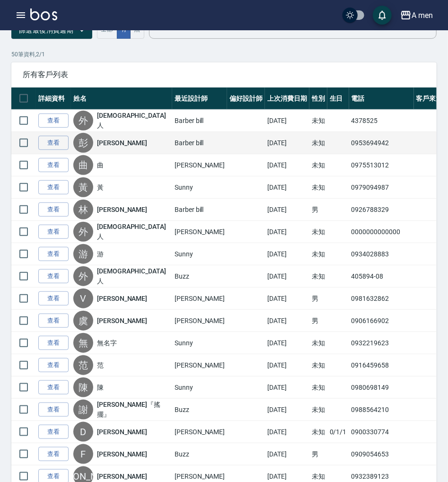  Describe the element at coordinates (83, 254) in the screenshot. I see `div: 游` at that location.